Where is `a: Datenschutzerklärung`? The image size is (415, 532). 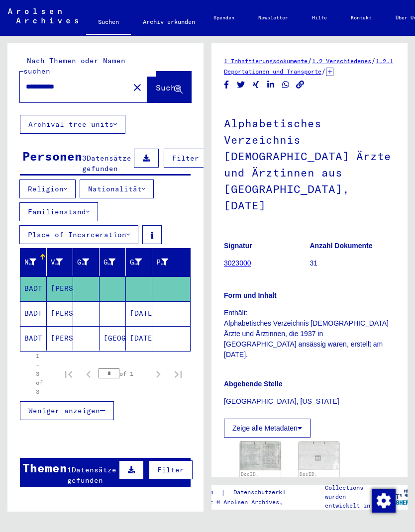
a: Datenschutzerklärung is located at coordinates (270, 492).